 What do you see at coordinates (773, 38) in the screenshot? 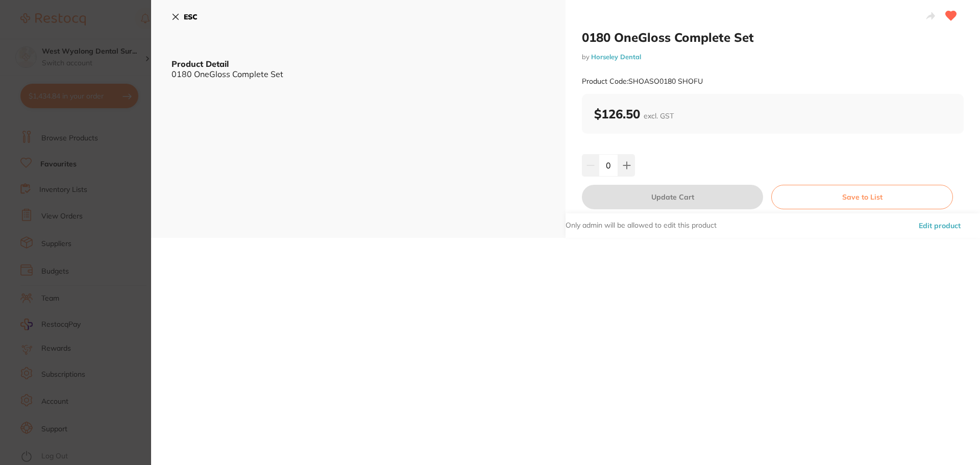
I see `h2: 0180 OneGloss Complete Set` at bounding box center [773, 38].